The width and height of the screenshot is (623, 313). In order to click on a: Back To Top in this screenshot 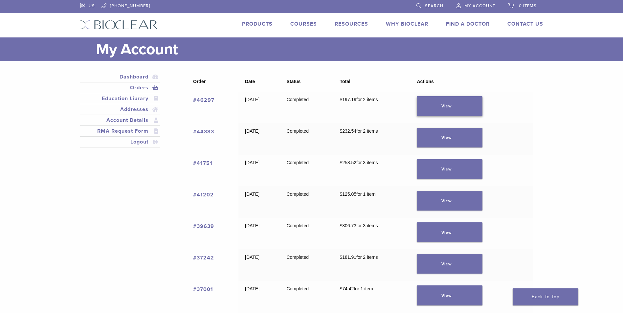, I will do `click(545, 297)`.